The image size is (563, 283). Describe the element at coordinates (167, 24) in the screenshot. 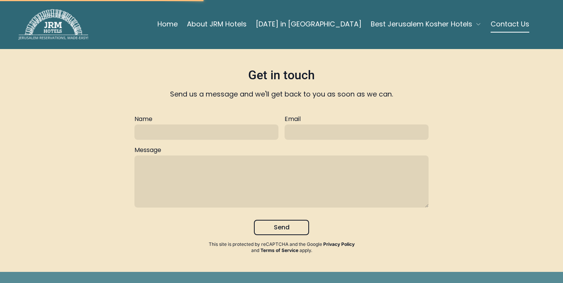

I see `a: Home` at that location.